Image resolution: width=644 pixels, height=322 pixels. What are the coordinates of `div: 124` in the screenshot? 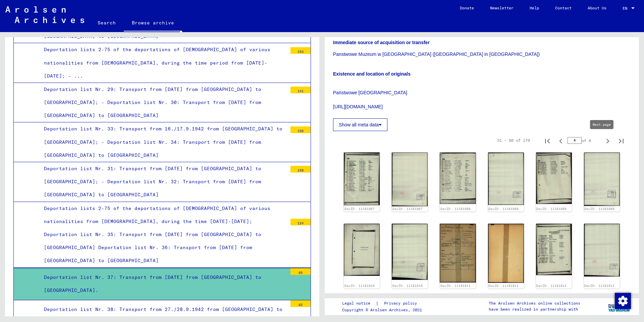 It's located at (300, 223).